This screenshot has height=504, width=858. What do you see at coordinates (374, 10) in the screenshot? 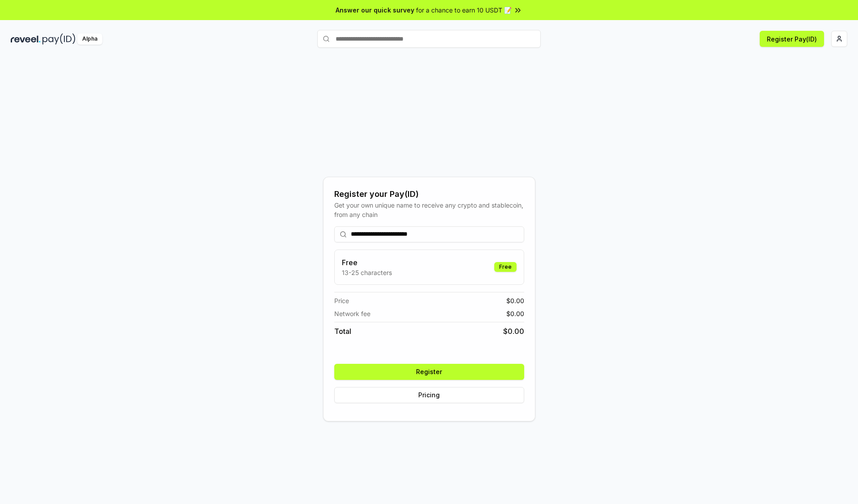
I see `span: Answer our quick survey` at bounding box center [374, 10].